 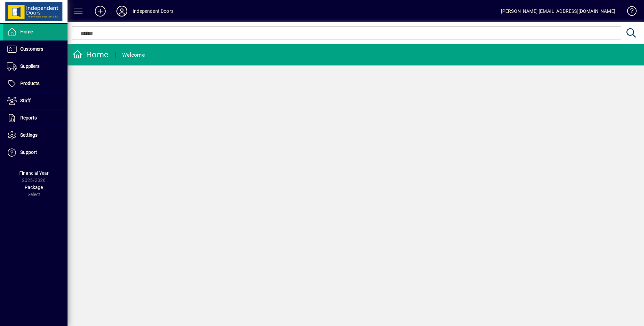 What do you see at coordinates (36, 118) in the screenshot?
I see `a: Reports` at bounding box center [36, 118].